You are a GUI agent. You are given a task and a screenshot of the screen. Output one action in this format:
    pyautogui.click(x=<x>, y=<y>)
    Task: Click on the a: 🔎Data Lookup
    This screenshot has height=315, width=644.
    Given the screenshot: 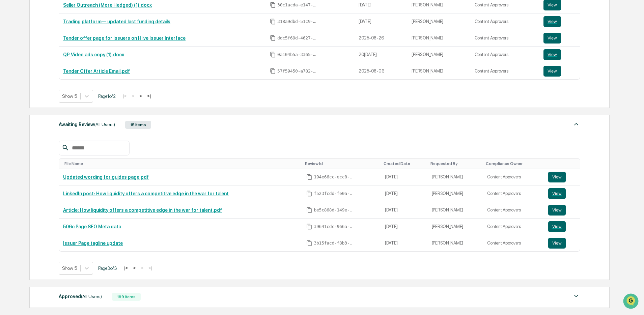 What is the action you would take?
    pyautogui.click(x=25, y=101)
    